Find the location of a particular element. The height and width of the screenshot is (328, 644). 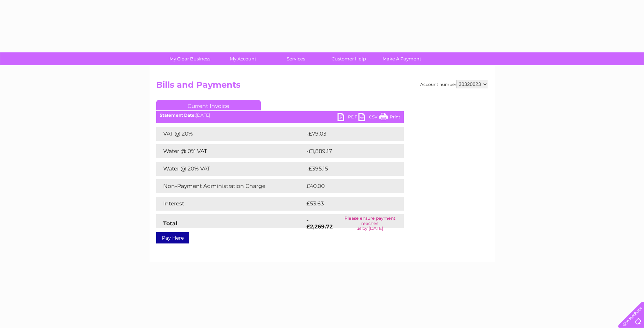

td: £53.63 is located at coordinates (347, 204).